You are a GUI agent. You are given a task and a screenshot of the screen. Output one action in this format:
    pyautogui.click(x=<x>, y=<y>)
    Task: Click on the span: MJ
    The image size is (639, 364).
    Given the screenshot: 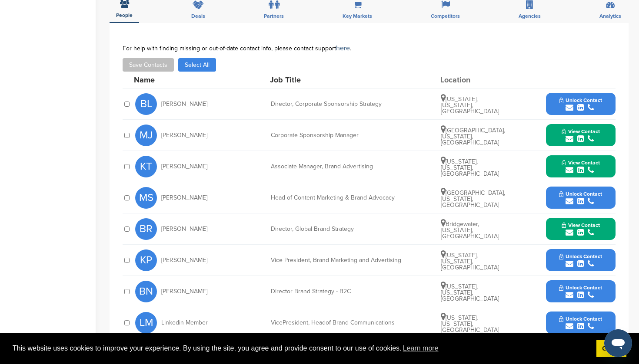 What is the action you would take?
    pyautogui.click(x=146, y=135)
    